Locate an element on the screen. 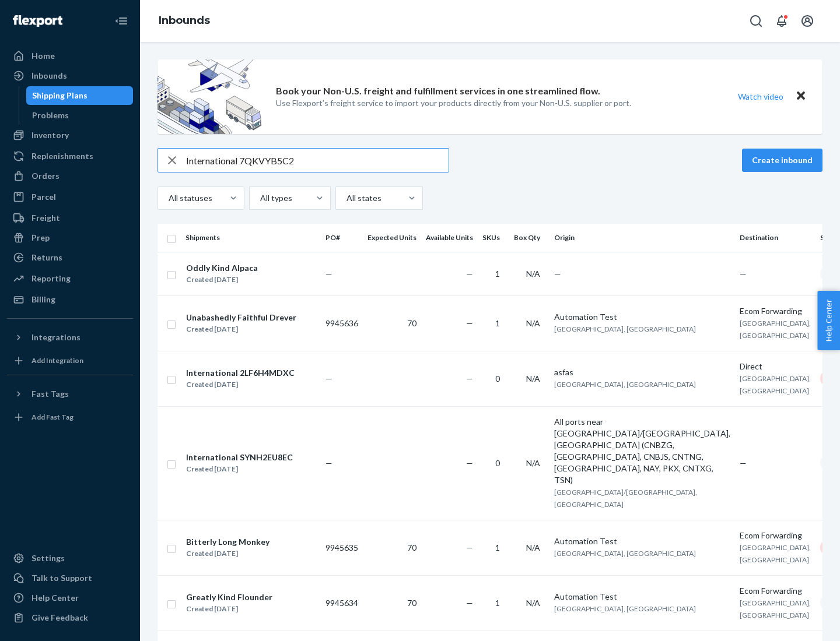  div: Settings is located at coordinates (48, 558).